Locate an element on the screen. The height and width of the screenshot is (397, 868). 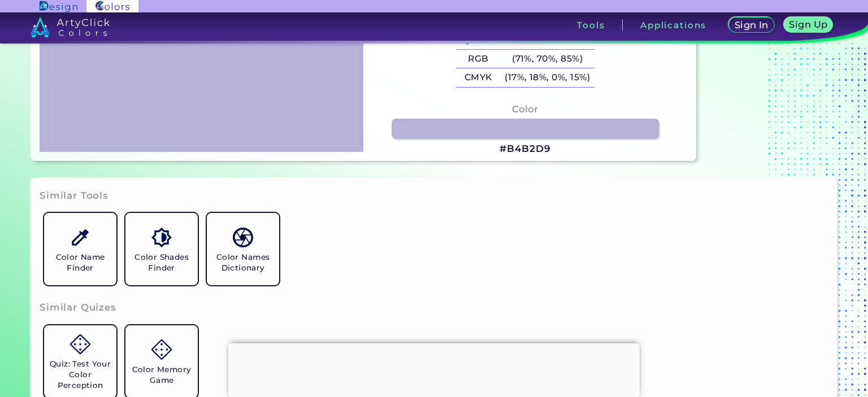
h3: #B4B2D9 is located at coordinates (525, 150).